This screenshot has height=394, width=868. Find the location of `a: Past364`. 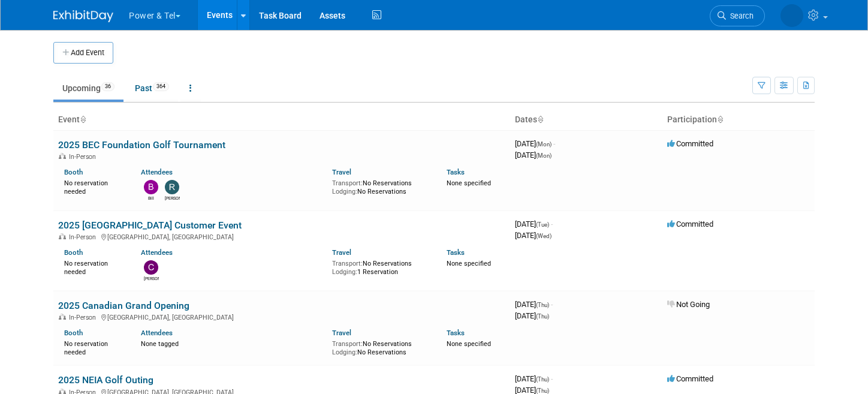

a: Past364 is located at coordinates (152, 88).